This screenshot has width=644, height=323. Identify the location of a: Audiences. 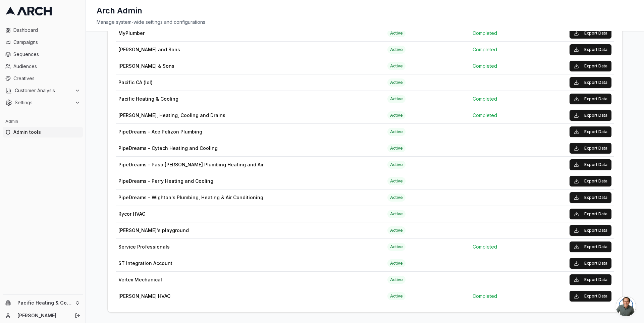
(42, 67).